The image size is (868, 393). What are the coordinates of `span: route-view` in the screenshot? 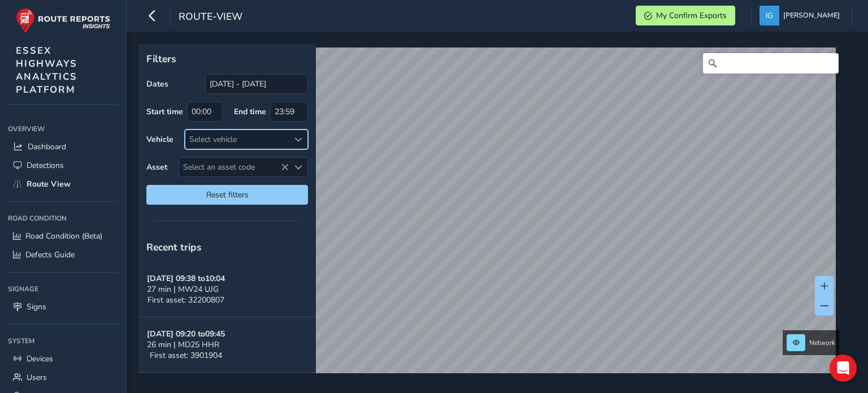 It's located at (210, 17).